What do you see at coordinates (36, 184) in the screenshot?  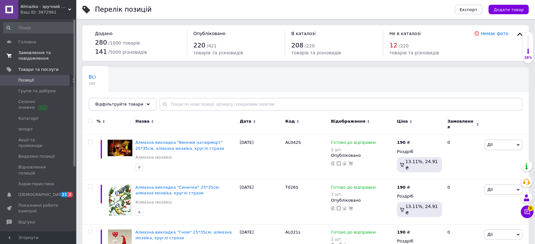 I see `span: Характеристики` at bounding box center [36, 184].